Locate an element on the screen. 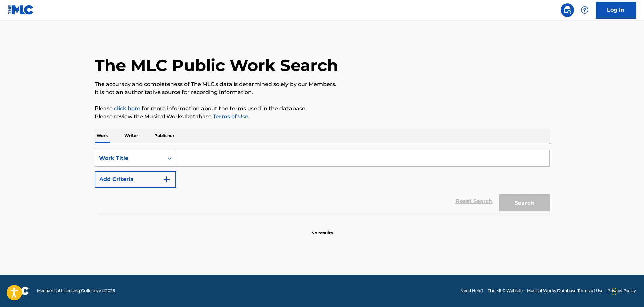 The image size is (644, 307). img: search is located at coordinates (567, 10).